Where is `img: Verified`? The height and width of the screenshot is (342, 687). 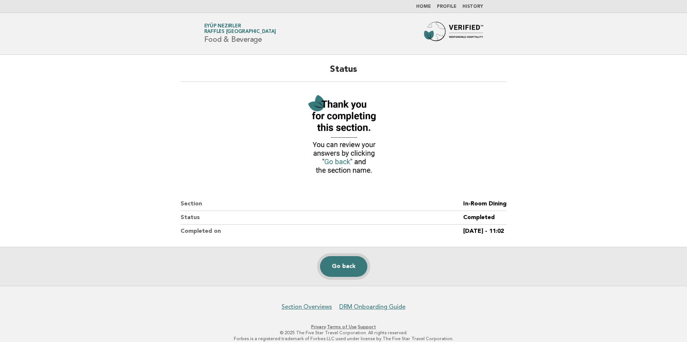 img: Verified is located at coordinates (343, 135).